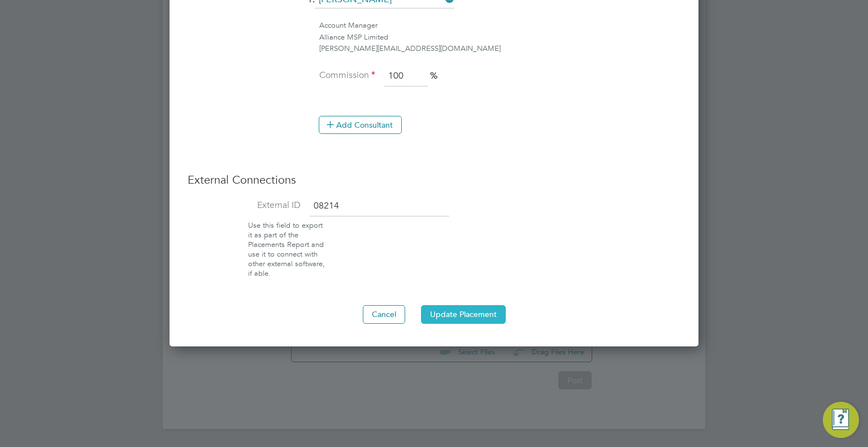 The width and height of the screenshot is (868, 447). I want to click on button: Update Placement, so click(464, 315).